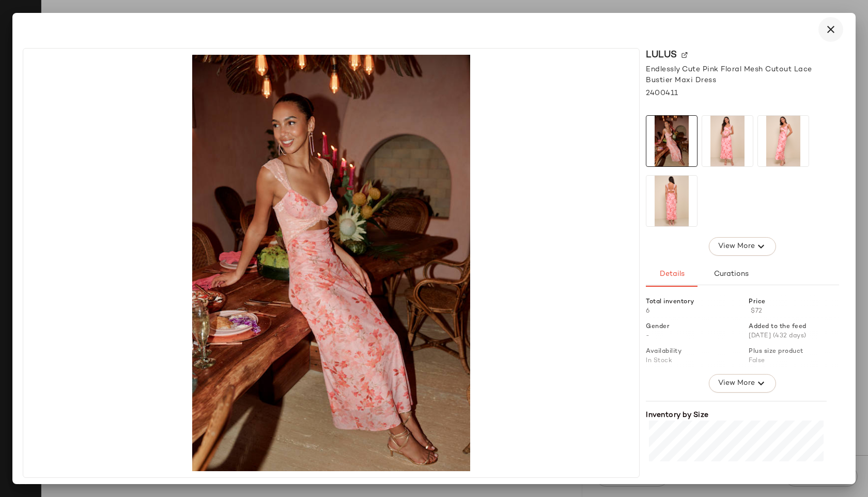 The width and height of the screenshot is (868, 497). Describe the element at coordinates (662, 93) in the screenshot. I see `span: 2400411` at that location.